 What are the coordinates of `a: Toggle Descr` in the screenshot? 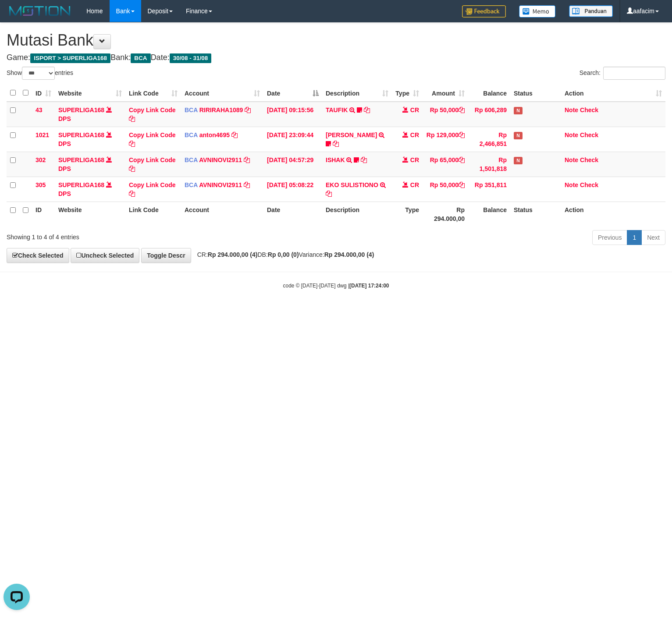 It's located at (166, 255).